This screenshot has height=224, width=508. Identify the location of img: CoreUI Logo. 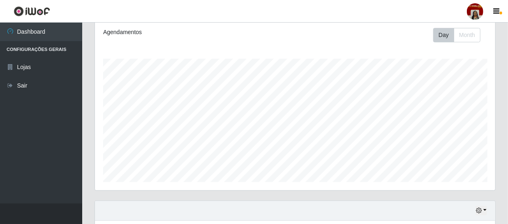
(32, 11).